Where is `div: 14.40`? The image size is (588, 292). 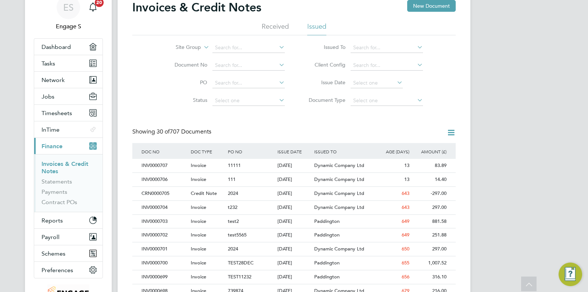
div: 14.40 is located at coordinates (429, 179).